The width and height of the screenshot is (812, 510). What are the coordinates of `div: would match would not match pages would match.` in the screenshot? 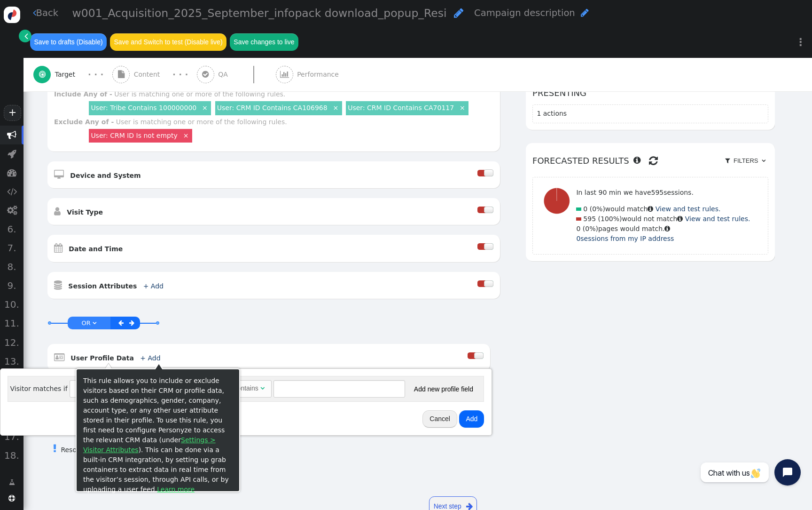 It's located at (663, 215).